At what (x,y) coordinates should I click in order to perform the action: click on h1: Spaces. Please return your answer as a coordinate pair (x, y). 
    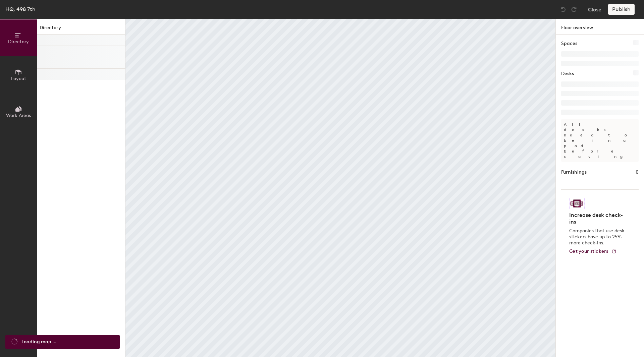
    Looking at the image, I should click on (569, 44).